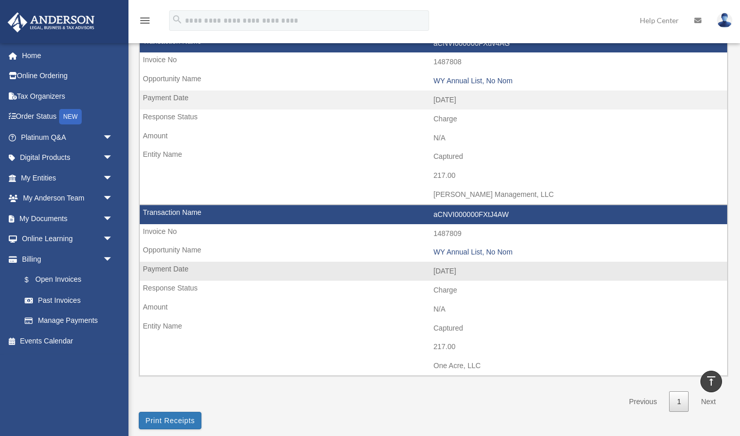 The height and width of the screenshot is (436, 740). Describe the element at coordinates (51, 22) in the screenshot. I see `img: Anderson Advisors Platinum Portal` at that location.